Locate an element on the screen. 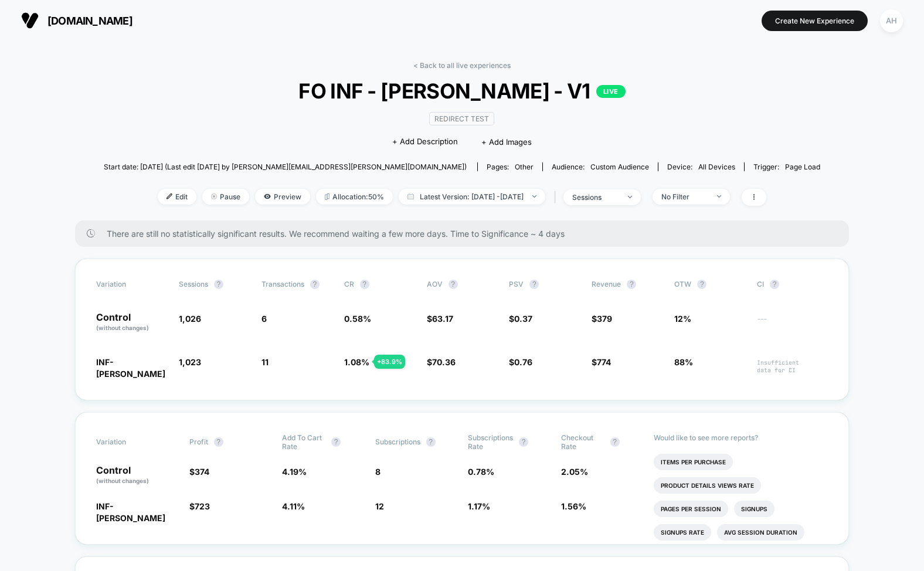 Image resolution: width=924 pixels, height=571 pixels. span: 70.36 is located at coordinates (444, 361).